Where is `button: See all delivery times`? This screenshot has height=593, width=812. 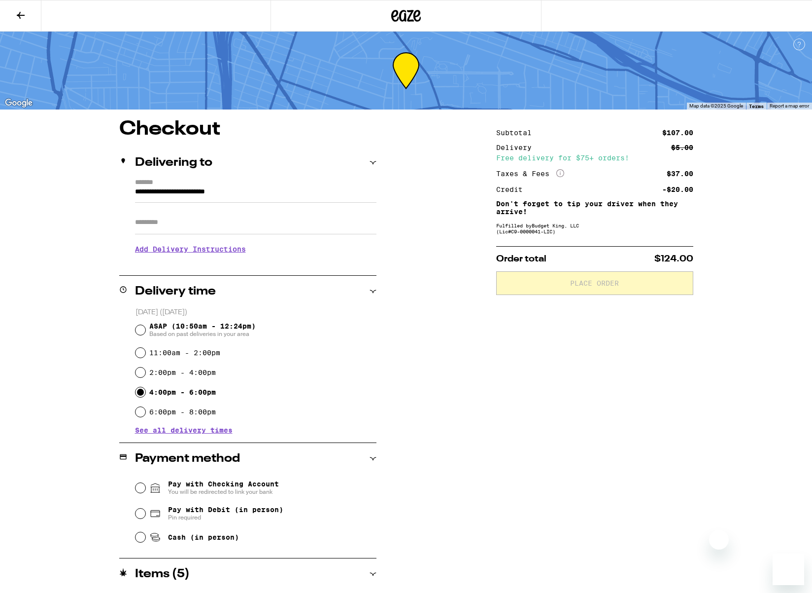
button: See all delivery times is located at coordinates (184, 430).